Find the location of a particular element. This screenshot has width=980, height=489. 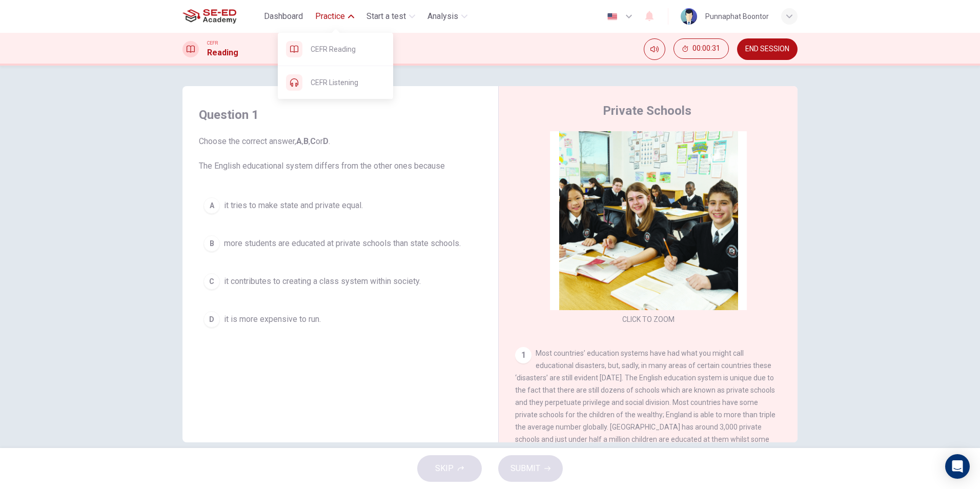

span: more students are educated at private schools than state schools. is located at coordinates (343, 243).